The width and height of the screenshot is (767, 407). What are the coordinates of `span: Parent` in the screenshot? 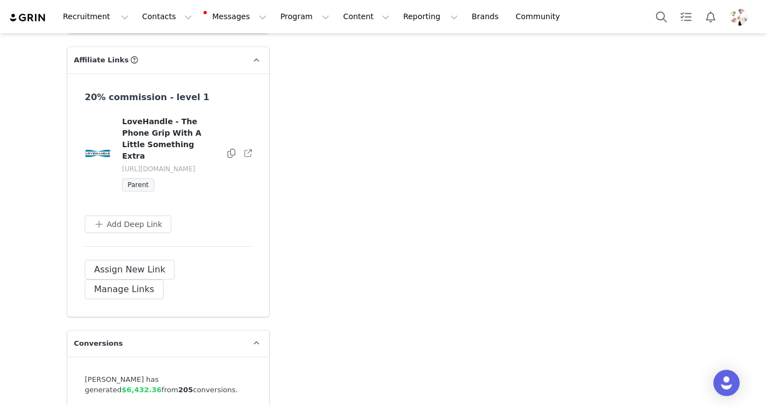 It's located at (138, 185).